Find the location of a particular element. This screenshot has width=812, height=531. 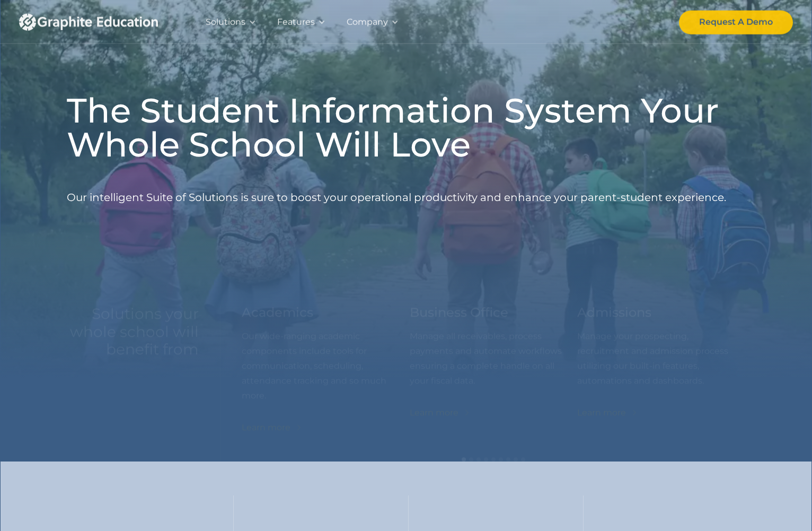

h3: Business Office is located at coordinates (459, 312).